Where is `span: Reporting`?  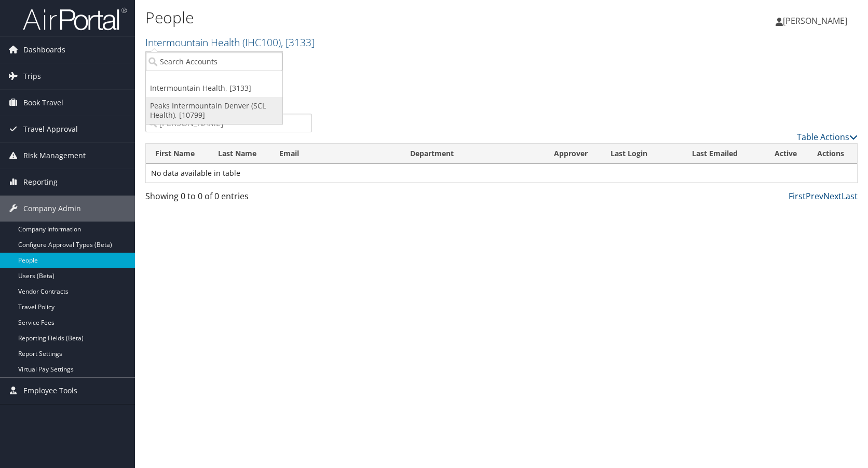 span: Reporting is located at coordinates (41, 182).